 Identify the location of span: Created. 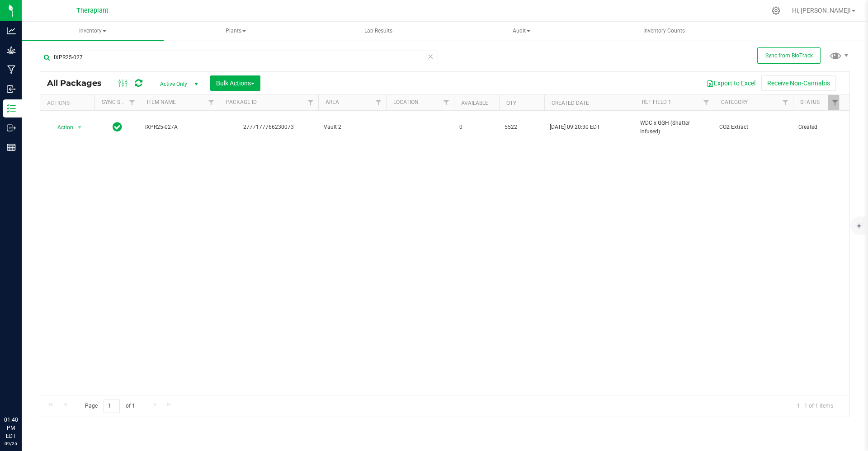
(817, 127).